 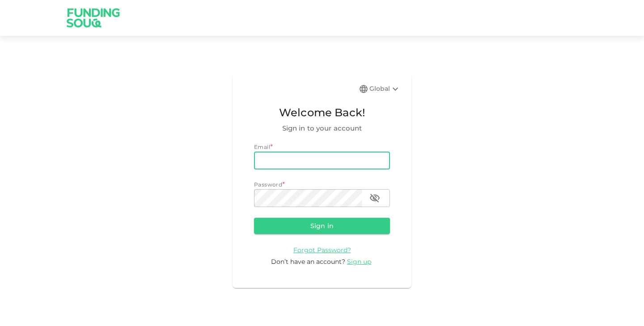 What do you see at coordinates (308, 262) in the screenshot?
I see `span: Don’t have an account?` at bounding box center [308, 262].